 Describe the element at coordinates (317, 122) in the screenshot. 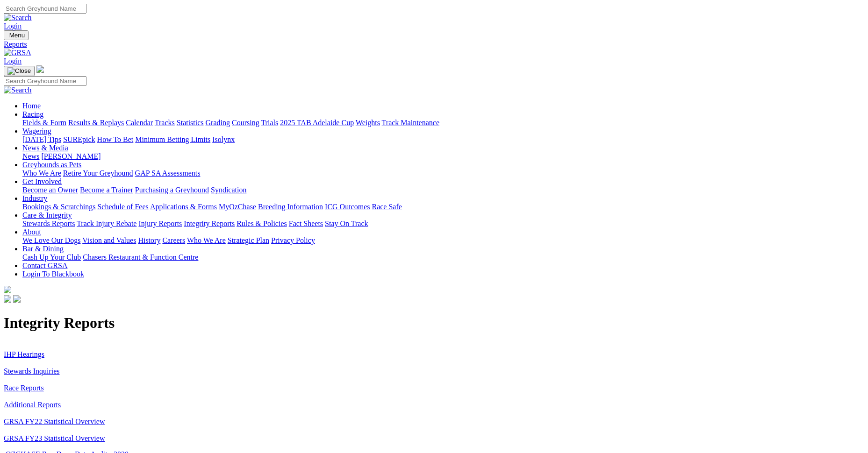

I see `a: 2025 TAB Adelaide Cup` at that location.